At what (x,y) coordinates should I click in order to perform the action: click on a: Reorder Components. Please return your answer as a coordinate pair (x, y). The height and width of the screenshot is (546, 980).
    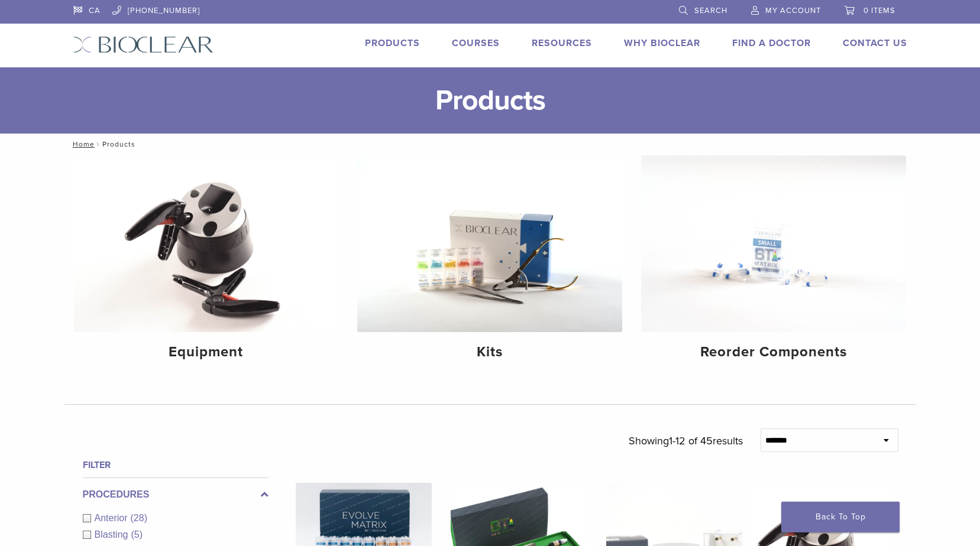
    Looking at the image, I should click on (774, 264).